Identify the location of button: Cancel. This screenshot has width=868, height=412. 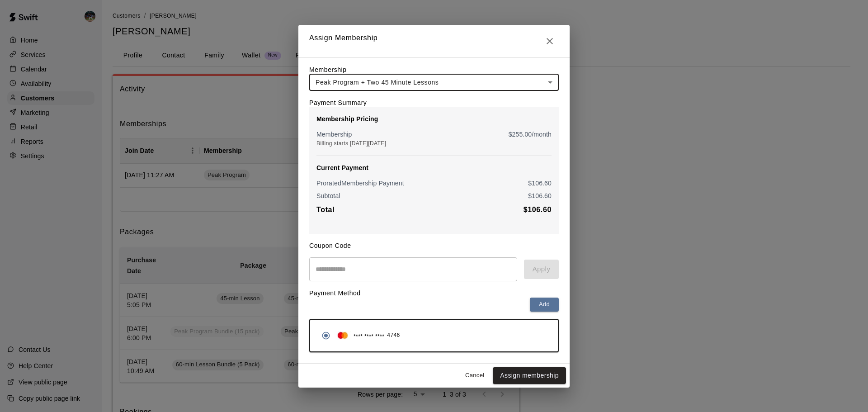
(475, 376).